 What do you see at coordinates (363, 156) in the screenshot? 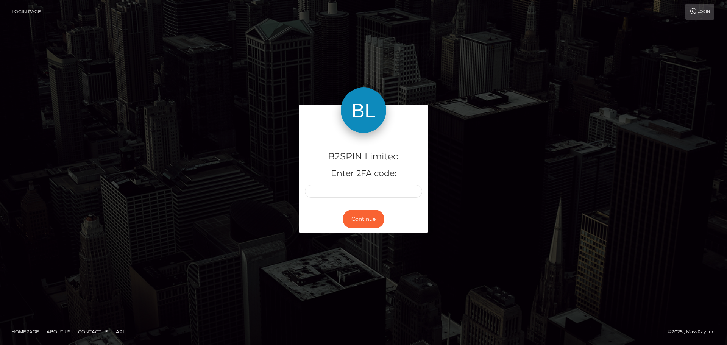
I see `h4: B2SPIN Limited` at bounding box center [363, 156].